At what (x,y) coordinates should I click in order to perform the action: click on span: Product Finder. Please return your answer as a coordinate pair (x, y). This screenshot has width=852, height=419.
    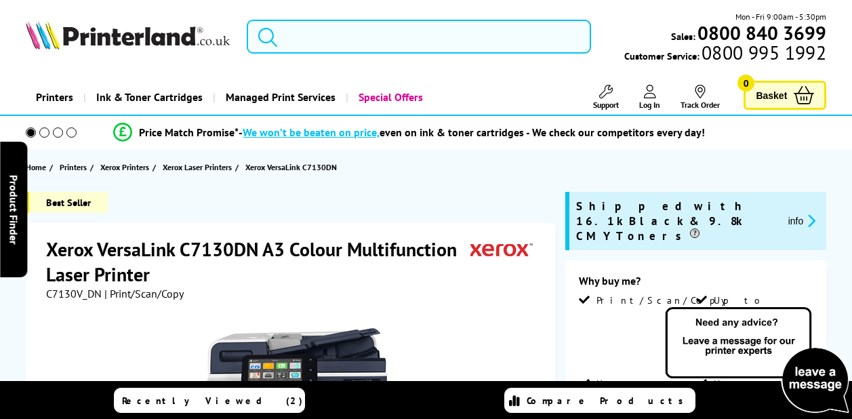
    Looking at the image, I should click on (14, 209).